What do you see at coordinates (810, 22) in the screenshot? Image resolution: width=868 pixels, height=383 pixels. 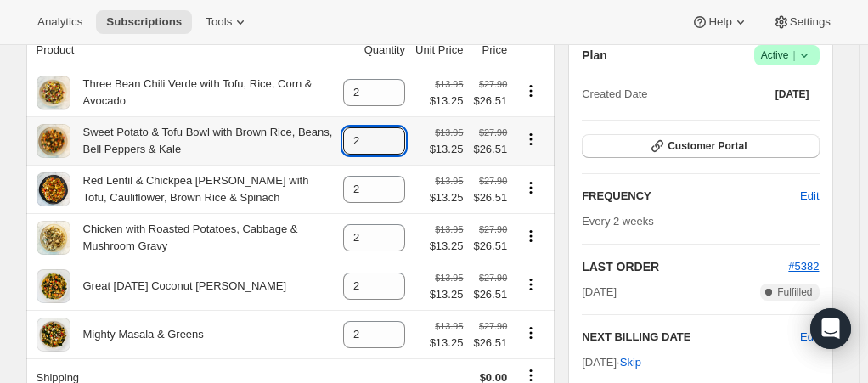 I see `span: Settings` at bounding box center [810, 22].